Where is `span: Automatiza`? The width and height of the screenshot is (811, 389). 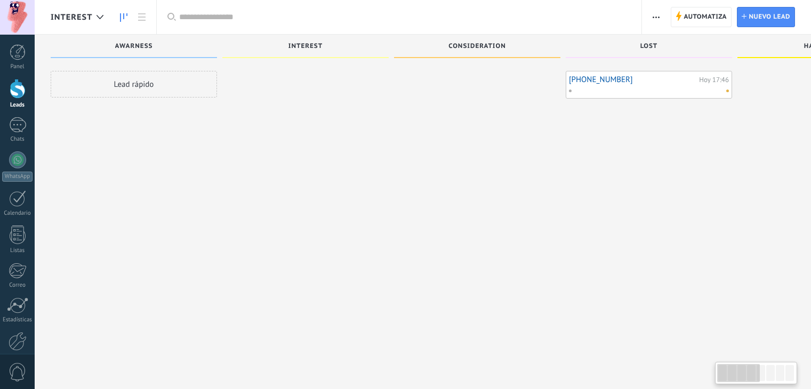 span: Automatiza is located at coordinates (705, 17).